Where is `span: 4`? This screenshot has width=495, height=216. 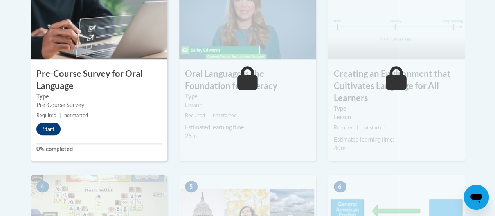
span: 4 is located at coordinates (43, 186).